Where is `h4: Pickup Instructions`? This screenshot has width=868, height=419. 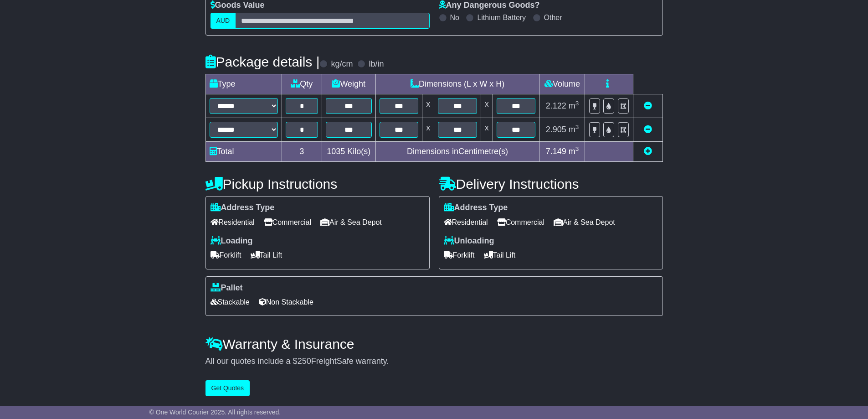
h4: Pickup Instructions is located at coordinates (318, 184).